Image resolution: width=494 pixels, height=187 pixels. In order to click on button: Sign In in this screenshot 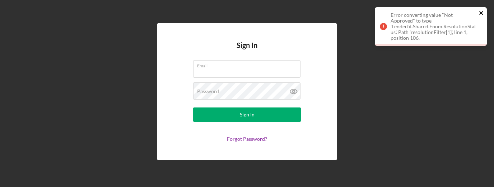, I will do `click(247, 115)`.